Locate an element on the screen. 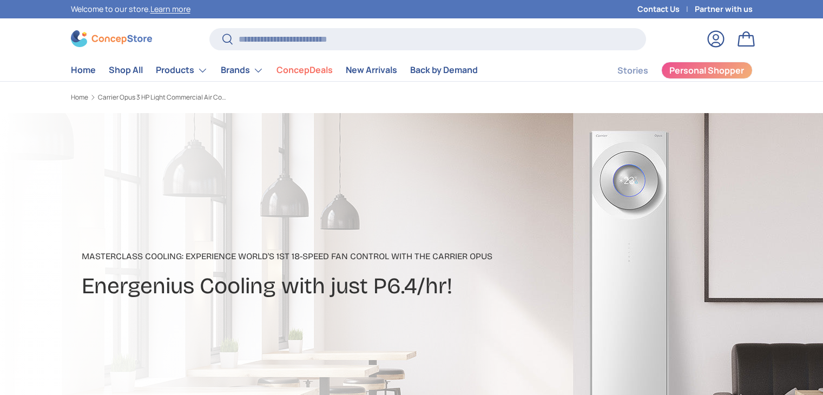  a: Personal Shopper is located at coordinates (707, 70).